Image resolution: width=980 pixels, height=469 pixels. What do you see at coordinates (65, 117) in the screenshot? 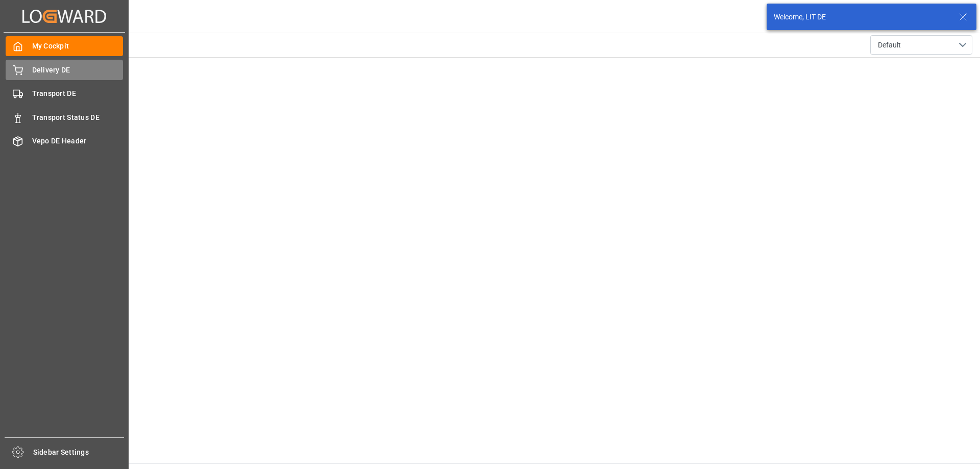
I see `a: Transport Status DE` at bounding box center [65, 117].